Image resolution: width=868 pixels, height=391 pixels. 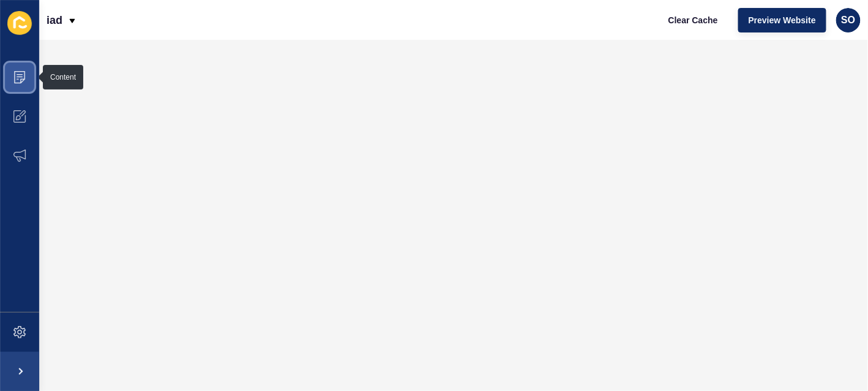 I want to click on button: Preview Website, so click(x=783, y=20).